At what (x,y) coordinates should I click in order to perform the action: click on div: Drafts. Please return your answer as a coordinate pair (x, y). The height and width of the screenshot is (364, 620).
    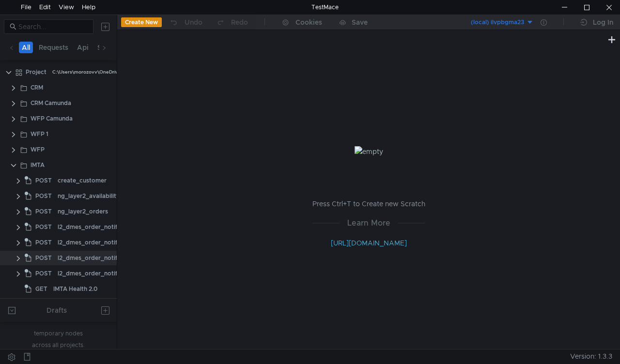
    Looking at the image, I should click on (56, 310).